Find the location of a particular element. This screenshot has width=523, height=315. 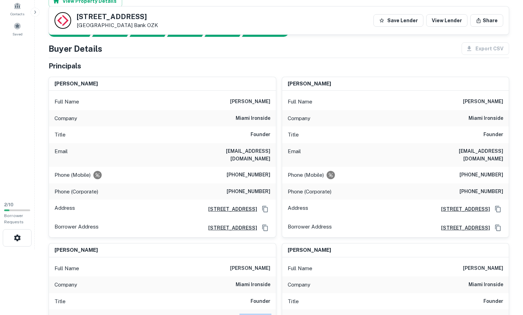

h4: Buyer Details is located at coordinates (75, 49).